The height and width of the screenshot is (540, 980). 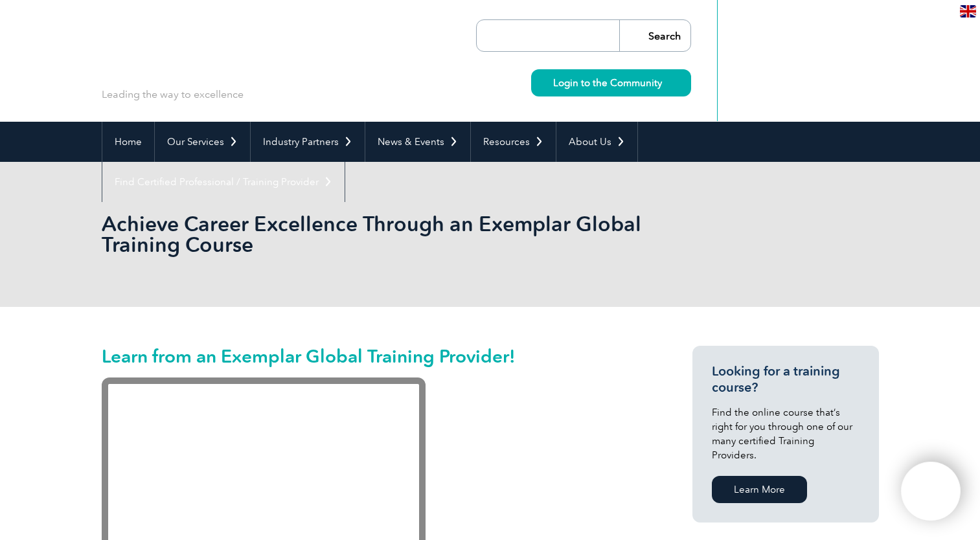 I want to click on a: About Us, so click(x=597, y=142).